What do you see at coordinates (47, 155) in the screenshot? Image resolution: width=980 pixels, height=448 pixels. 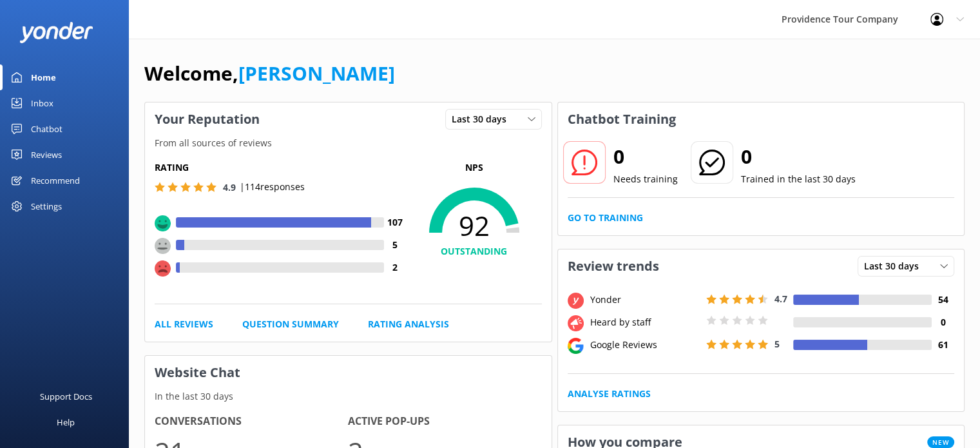 I see `div: Reviews` at bounding box center [47, 155].